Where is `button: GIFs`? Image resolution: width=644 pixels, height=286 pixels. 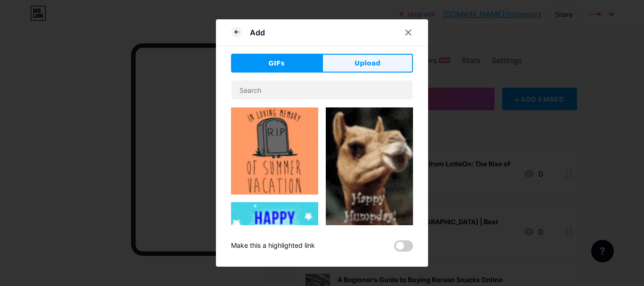 button: GIFs is located at coordinates (276, 63).